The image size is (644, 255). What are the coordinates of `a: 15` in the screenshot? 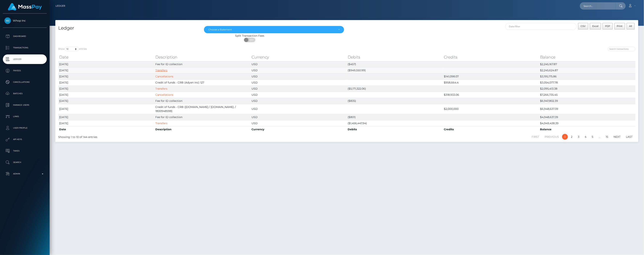 It's located at (607, 137).